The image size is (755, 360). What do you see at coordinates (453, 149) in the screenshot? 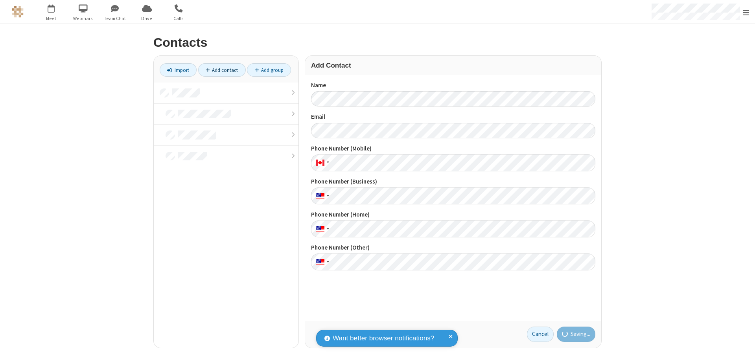
I see `label: Phone Number (Mobile)` at bounding box center [453, 149].